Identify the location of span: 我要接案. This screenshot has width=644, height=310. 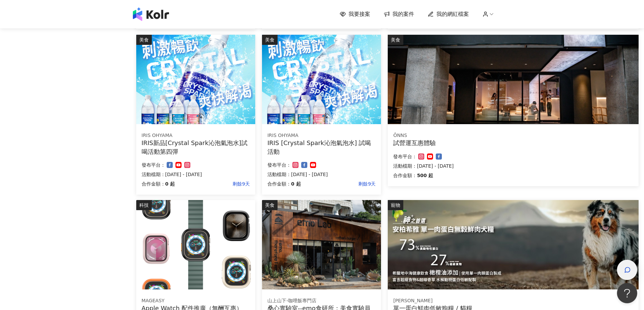
(359, 14).